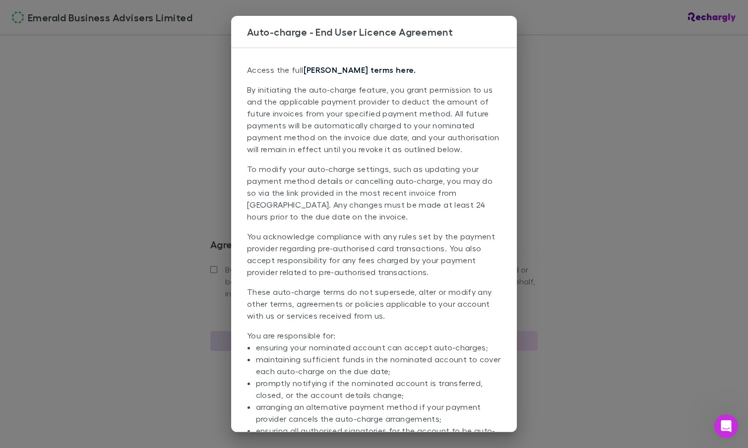  Describe the element at coordinates (378, 348) in the screenshot. I see `li: ensuring your nominated account can accept auto-charges;` at that location.